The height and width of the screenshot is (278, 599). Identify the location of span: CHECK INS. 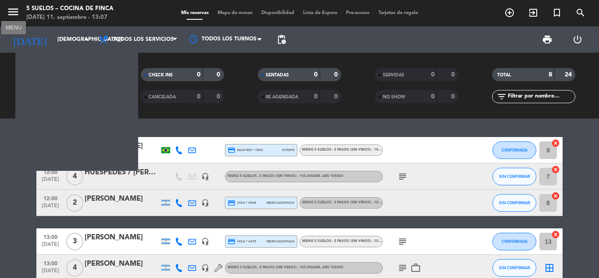
(160, 75).